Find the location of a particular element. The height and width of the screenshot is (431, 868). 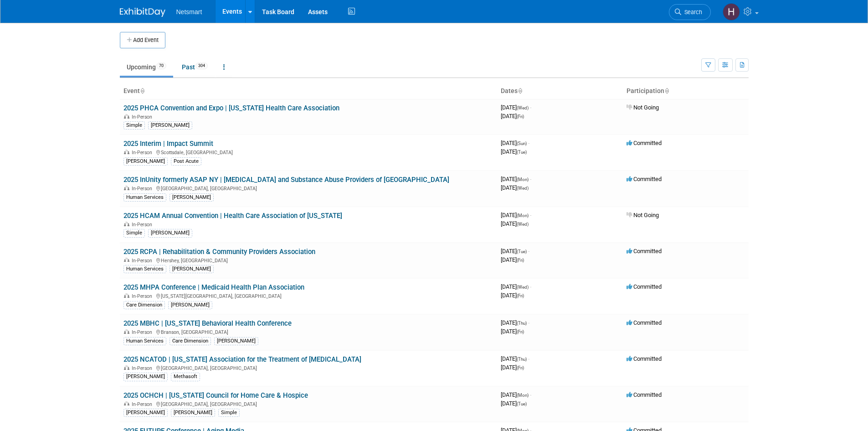

a: 2025 Interim | Impact Summit is located at coordinates (168, 144).